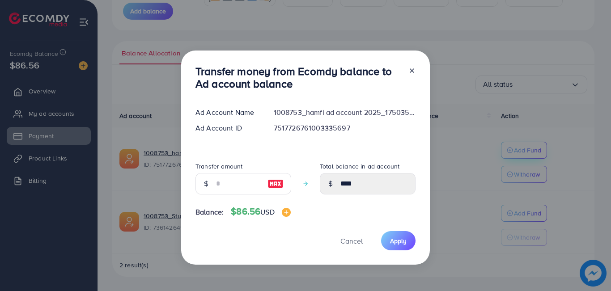  I want to click on label: Transfer amount, so click(219, 166).